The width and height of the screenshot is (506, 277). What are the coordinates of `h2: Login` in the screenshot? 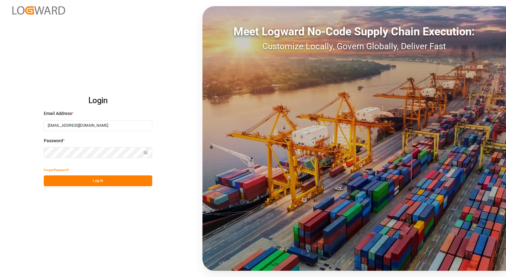 It's located at (98, 101).